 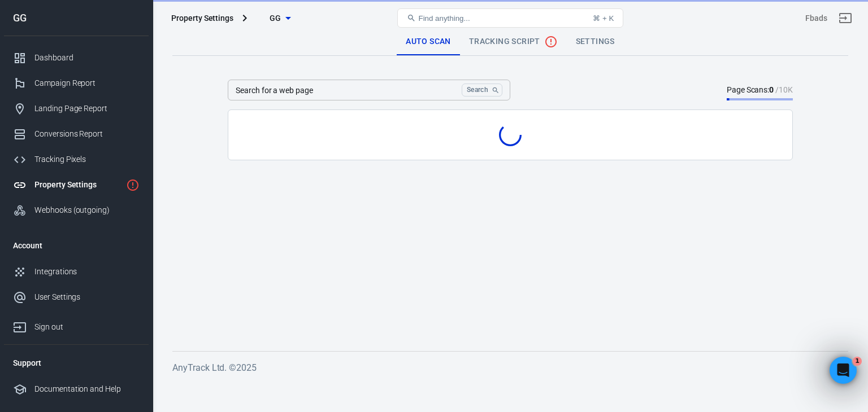 I want to click on div: Campaign Report, so click(x=87, y=83).